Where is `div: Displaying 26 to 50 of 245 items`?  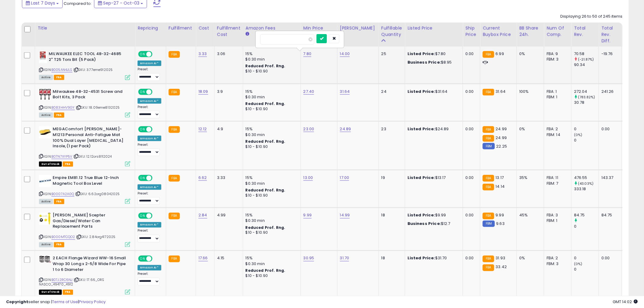
div: Displaying 26 to 50 of 245 items is located at coordinates (592, 16).